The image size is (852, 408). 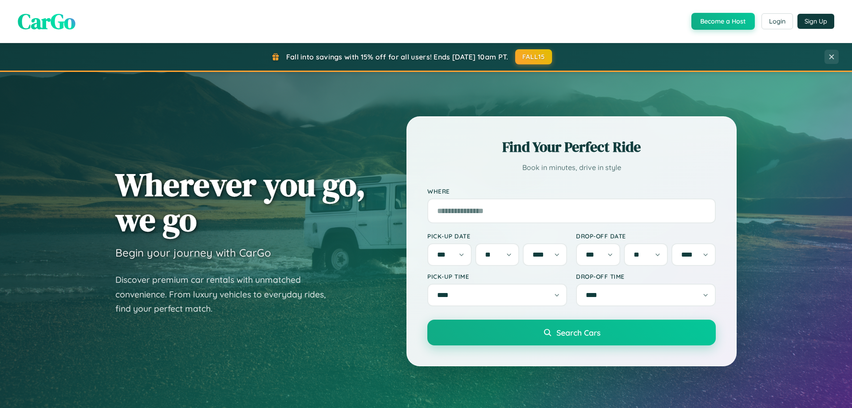 What do you see at coordinates (571, 332) in the screenshot?
I see `button: Search Cars` at bounding box center [571, 332].